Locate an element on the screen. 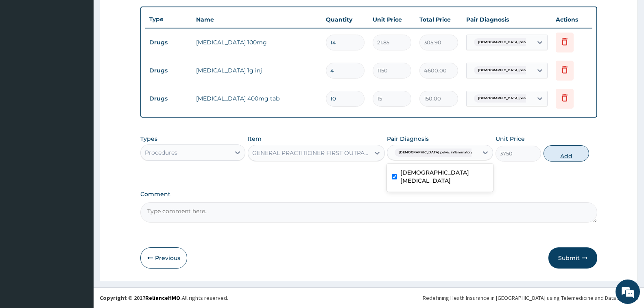 The height and width of the screenshot is (308, 644). a: RelianceHMO is located at coordinates (163, 298).